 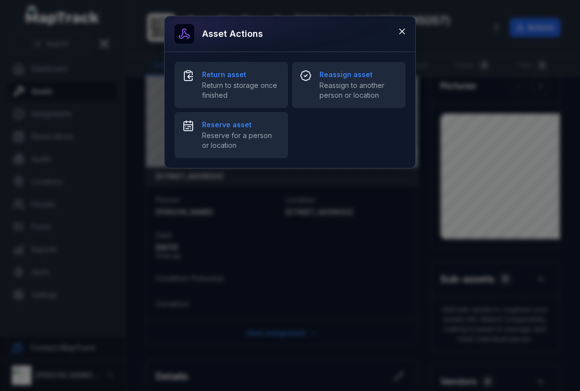 I want to click on span: Reassign to another person or location, so click(x=359, y=90).